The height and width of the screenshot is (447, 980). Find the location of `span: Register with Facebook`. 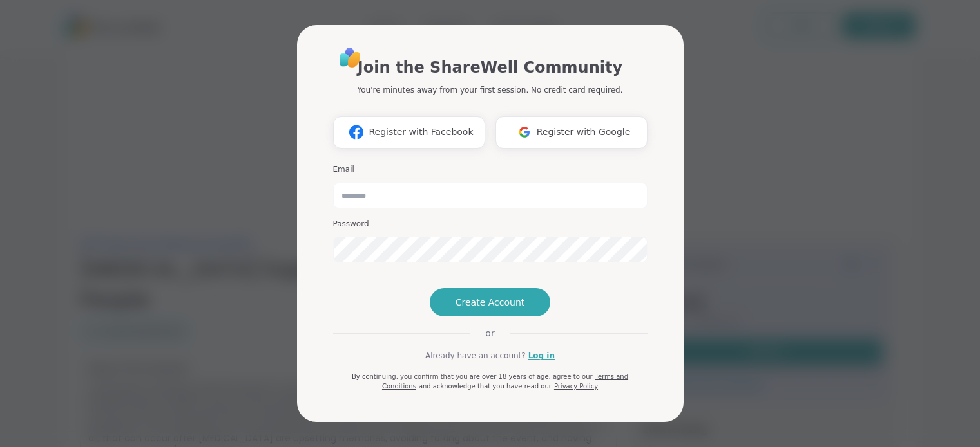

span: Register with Facebook is located at coordinates (420, 132).